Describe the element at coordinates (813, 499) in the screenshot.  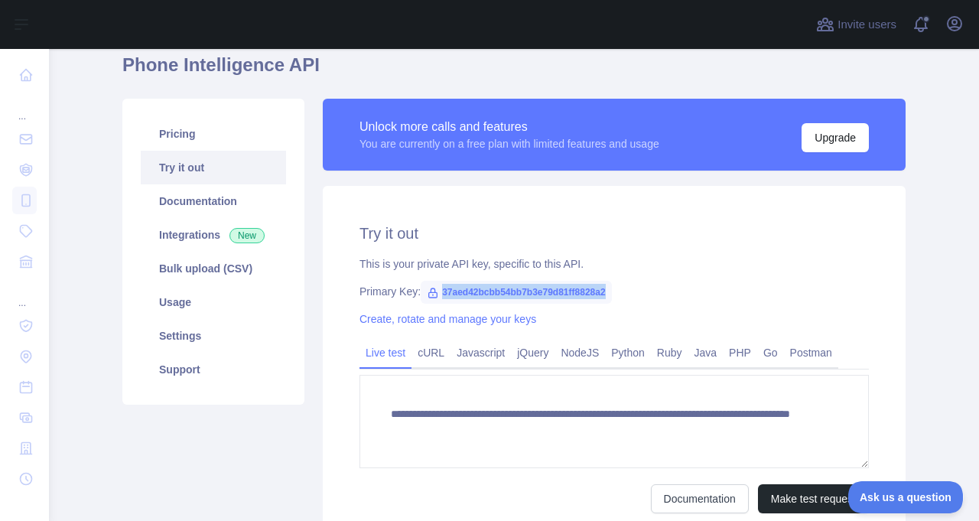
I see `button: Make test request` at that location.